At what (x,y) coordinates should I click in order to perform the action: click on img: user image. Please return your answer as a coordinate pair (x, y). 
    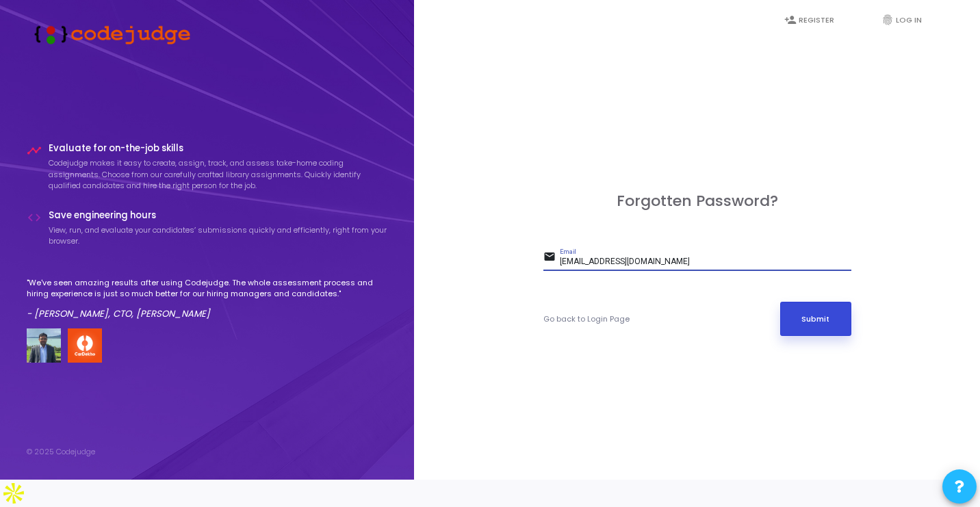
    Looking at the image, I should click on (44, 345).